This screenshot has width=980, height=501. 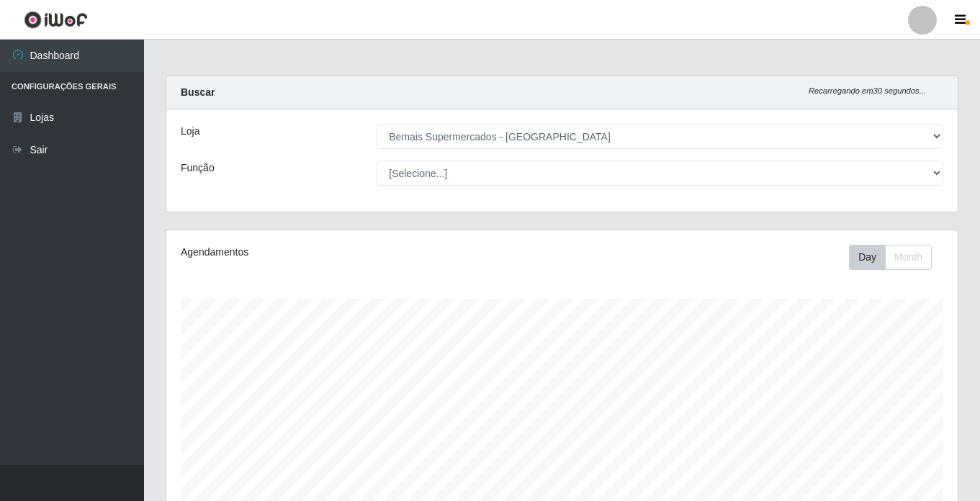 I want to click on div: Toolbar with button groups, so click(x=896, y=257).